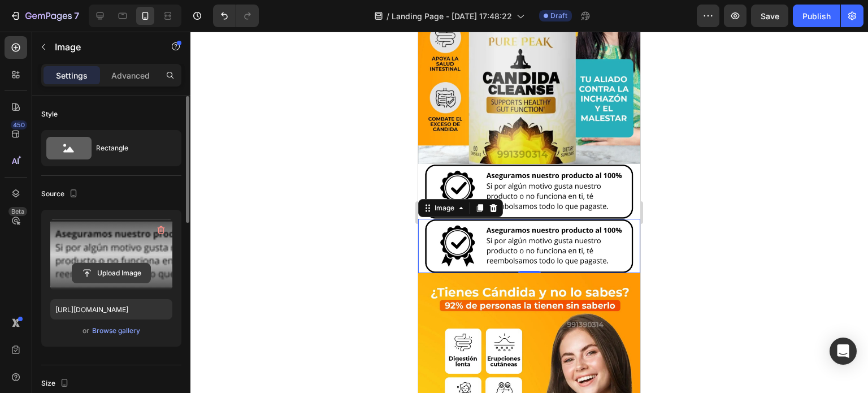 This screenshot has height=393, width=868. I want to click on p: 7, so click(76, 16).